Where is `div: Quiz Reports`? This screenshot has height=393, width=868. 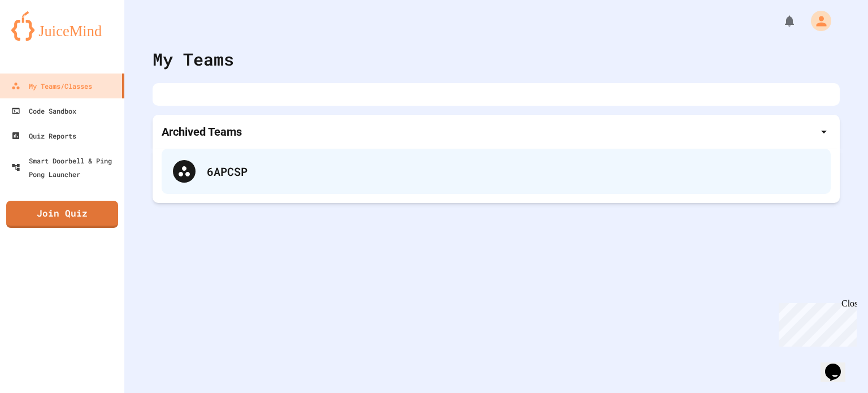 div: Quiz Reports is located at coordinates (43, 135).